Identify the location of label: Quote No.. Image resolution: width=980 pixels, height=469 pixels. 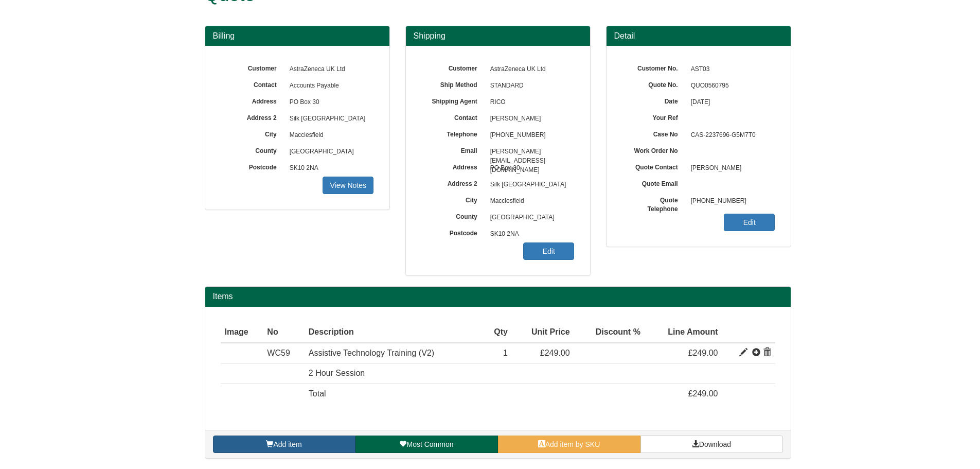
(654, 84).